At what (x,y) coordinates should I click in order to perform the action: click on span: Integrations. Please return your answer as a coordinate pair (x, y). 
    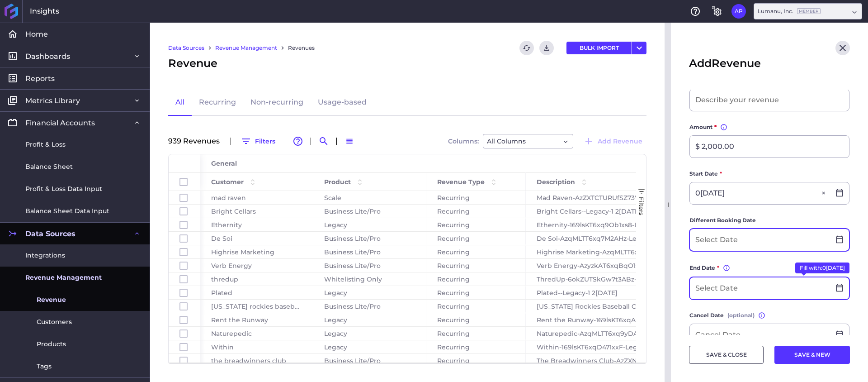
    Looking at the image, I should click on (45, 255).